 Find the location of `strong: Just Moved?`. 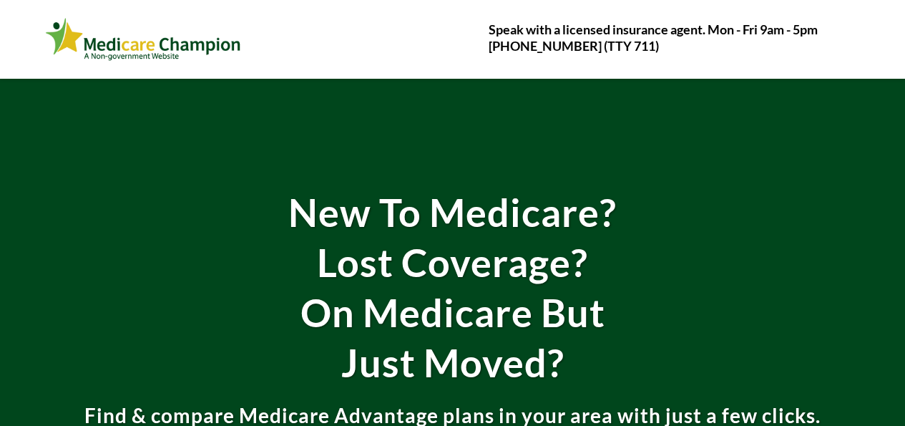

strong: Just Moved? is located at coordinates (453, 362).